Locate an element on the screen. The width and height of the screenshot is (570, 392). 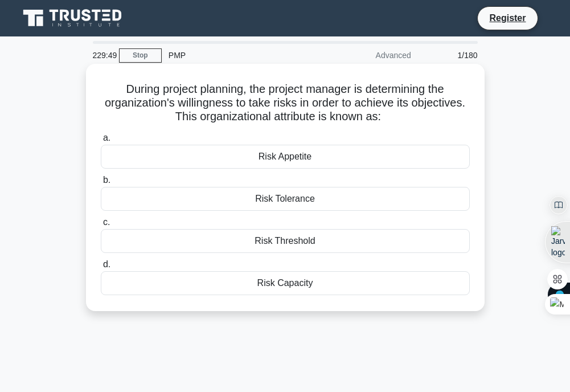
span: b. is located at coordinates (107, 179).